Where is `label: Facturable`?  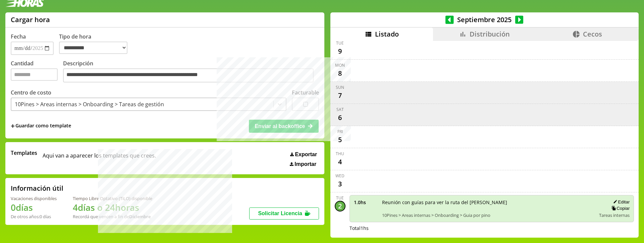
label: Facturable is located at coordinates (305, 93).